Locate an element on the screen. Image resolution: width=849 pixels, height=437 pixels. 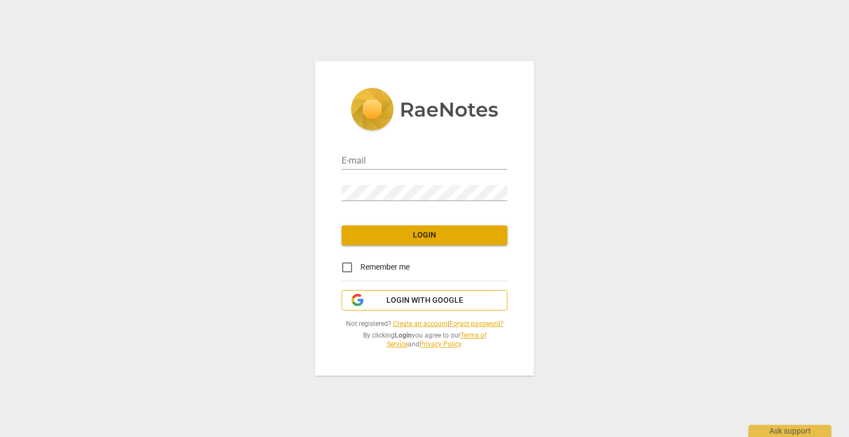
span: Not registered? | is located at coordinates (425, 324).